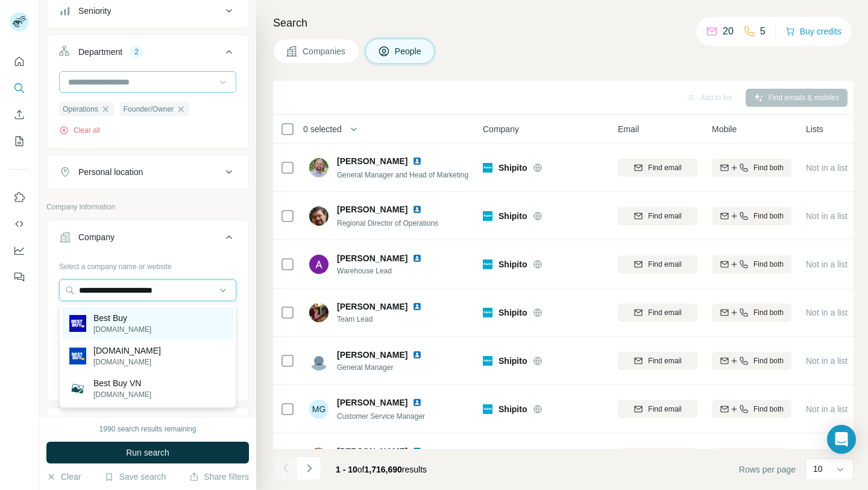 The image size is (868, 490). I want to click on span: Company, so click(501, 129).